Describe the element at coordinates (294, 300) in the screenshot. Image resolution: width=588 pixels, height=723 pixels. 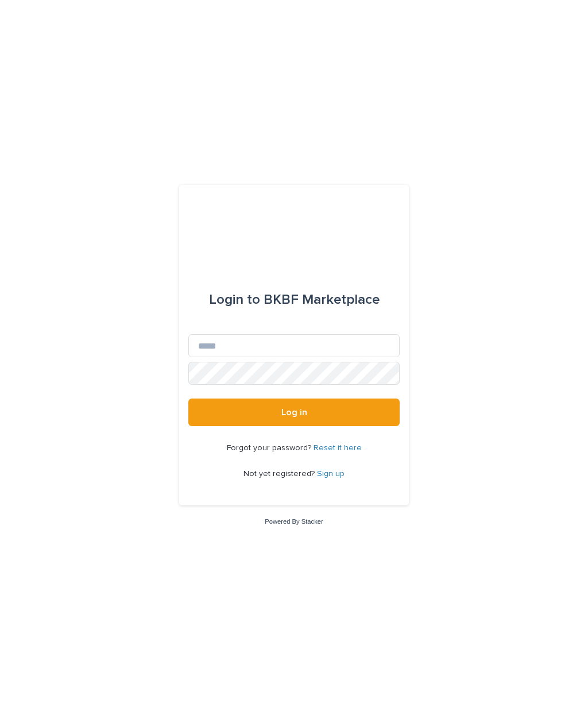
I see `div: BKBF Marketplace` at that location.